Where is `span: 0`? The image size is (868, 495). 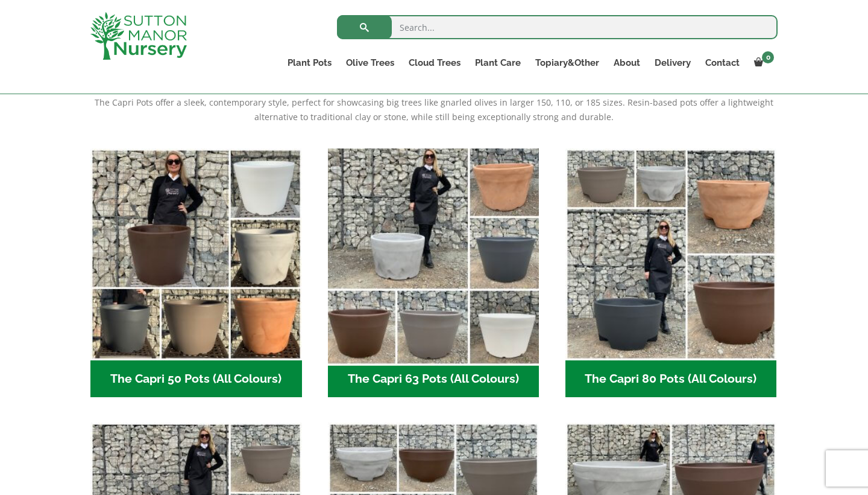
span: 0 is located at coordinates (768, 57).